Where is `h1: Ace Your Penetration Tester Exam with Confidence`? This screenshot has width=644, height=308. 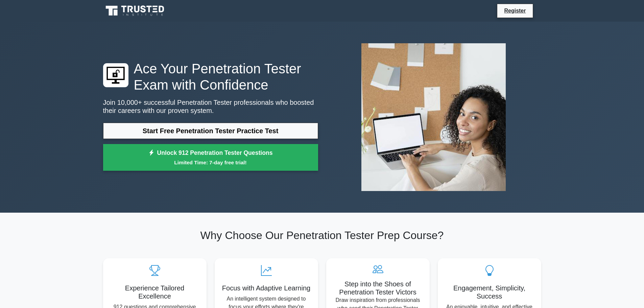 h1: Ace Your Penetration Tester Exam with Confidence is located at coordinates (211, 77).